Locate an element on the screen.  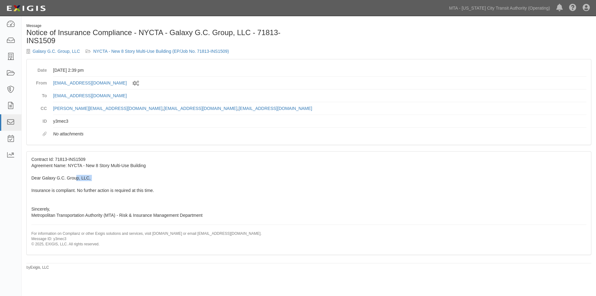
dt: To is located at coordinates (39, 94).